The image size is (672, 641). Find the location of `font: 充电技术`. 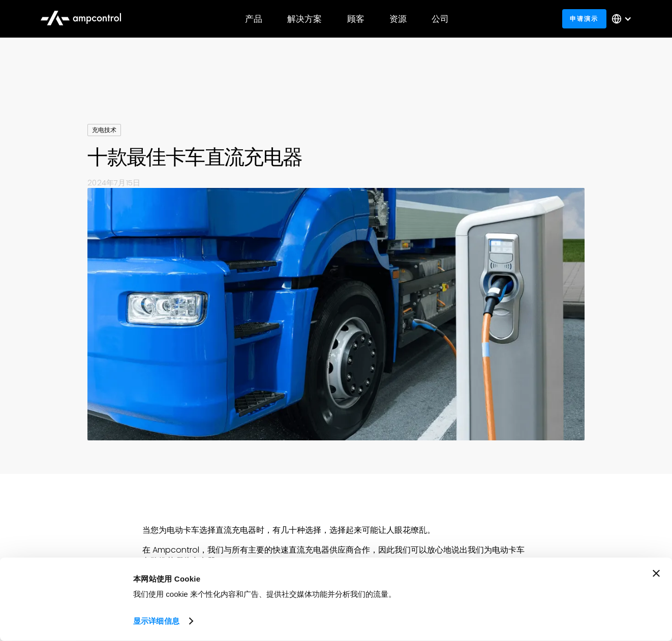

font: 充电技术 is located at coordinates (104, 129).